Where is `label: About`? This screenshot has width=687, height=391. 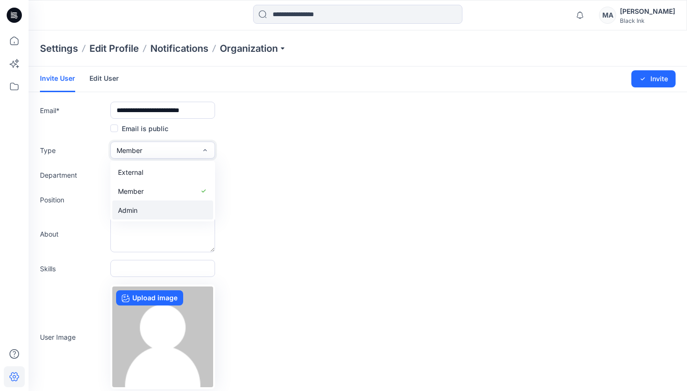 label: About is located at coordinates (73, 234).